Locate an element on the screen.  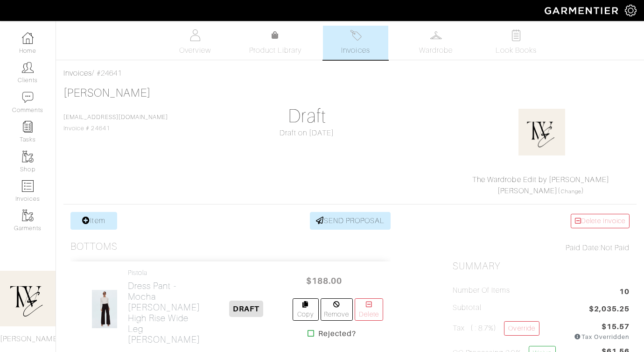
span: Paid Date: is located at coordinates (583, 248).